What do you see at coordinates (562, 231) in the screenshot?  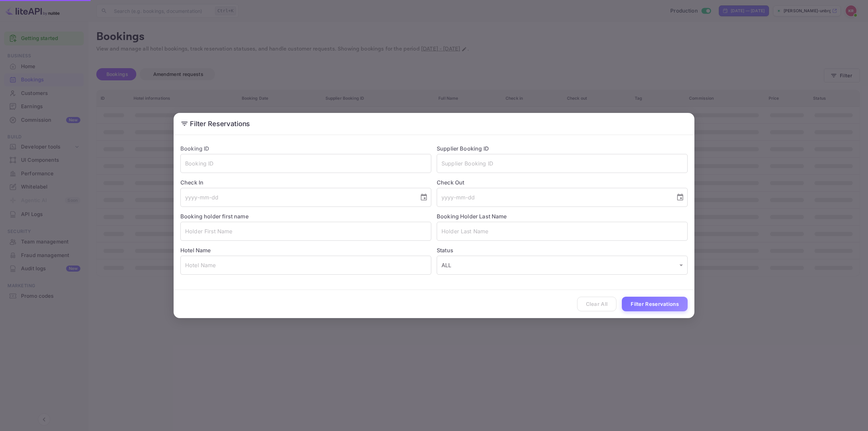 I see `input: Holder Last Name` at bounding box center [562, 231].